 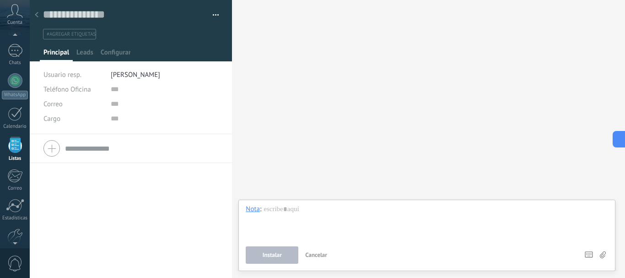 I want to click on span: Teléfono Oficina, so click(x=67, y=89).